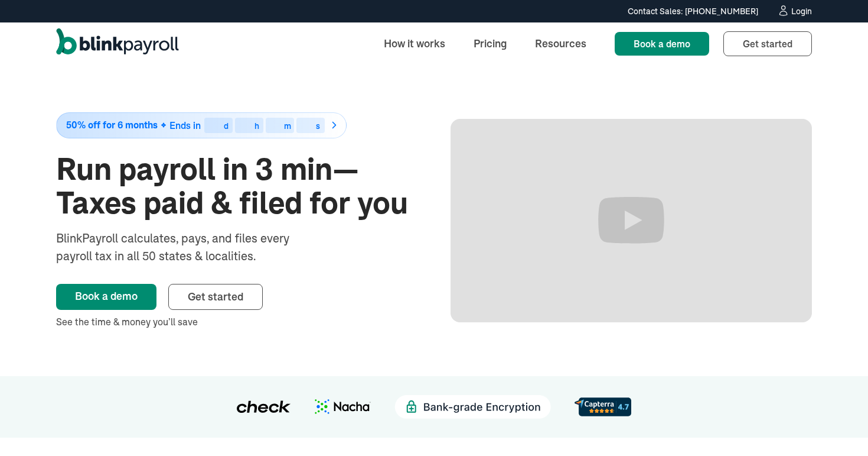 This screenshot has width=868, height=456. I want to click on span: 50% off for 6 months, so click(112, 125).